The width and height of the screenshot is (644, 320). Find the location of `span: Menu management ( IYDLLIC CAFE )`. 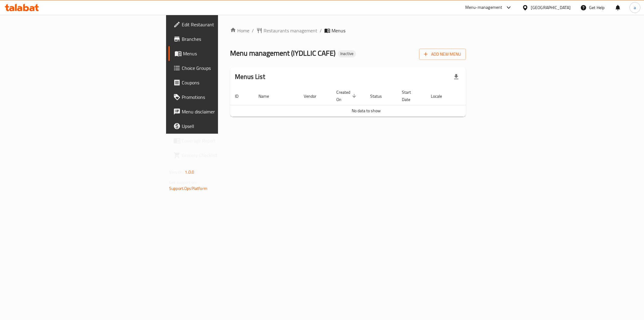

span: Menu management ( IYDLLIC CAFE ) is located at coordinates (283, 53).